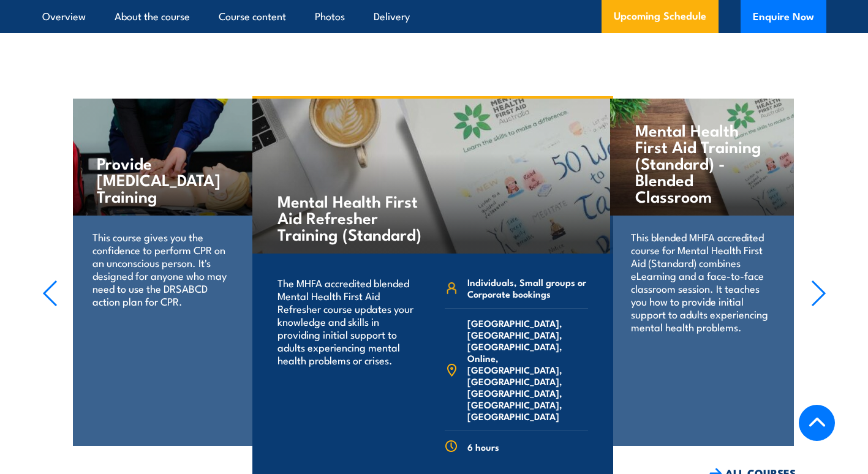 This screenshot has width=868, height=474. I want to click on p: This blended MHFA accredited course for Mental Health First Aid (Standard) combines eLearning and..., so click(701, 282).